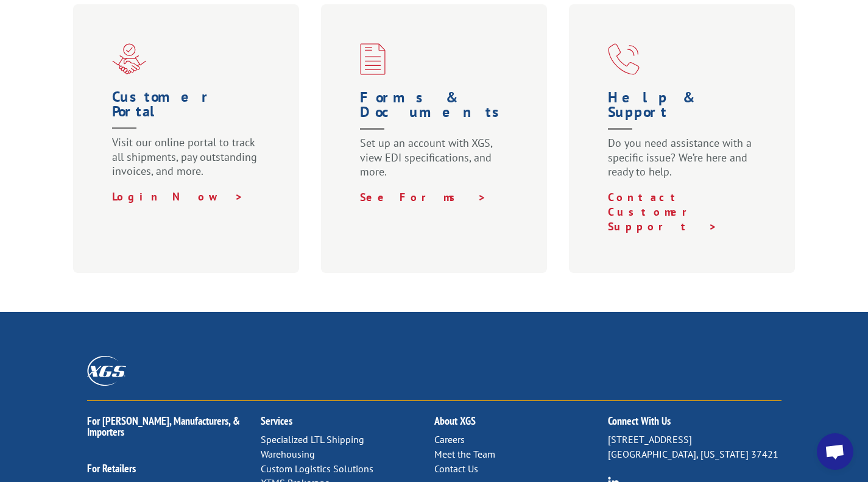 This screenshot has height=482, width=868. Describe the element at coordinates (112, 468) in the screenshot. I see `a: For Retailers` at that location.